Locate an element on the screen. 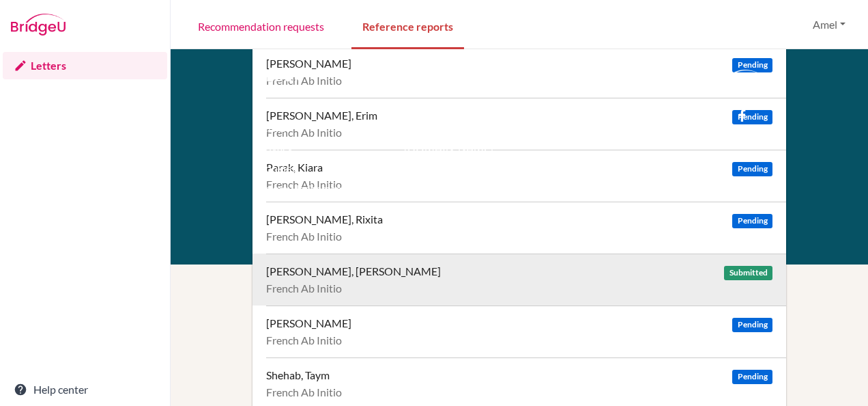 The width and height of the screenshot is (868, 406). button: Amel is located at coordinates (829, 25).